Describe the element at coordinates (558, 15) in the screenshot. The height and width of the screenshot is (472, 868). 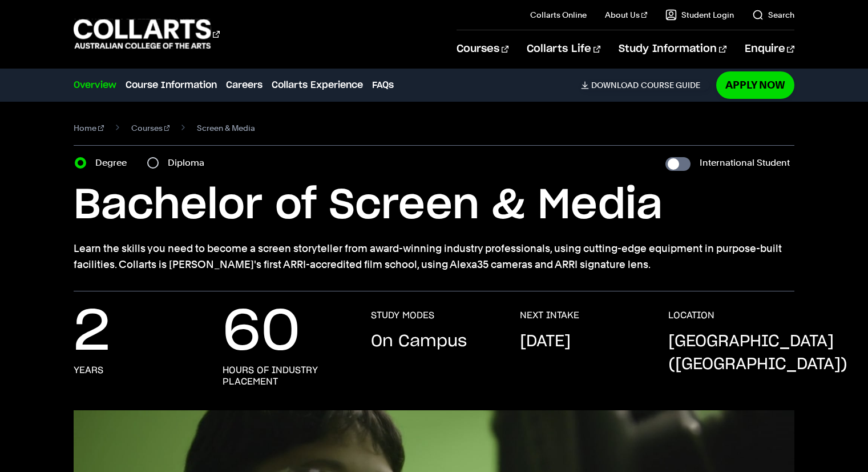
I see `a: Collarts Online` at that location.